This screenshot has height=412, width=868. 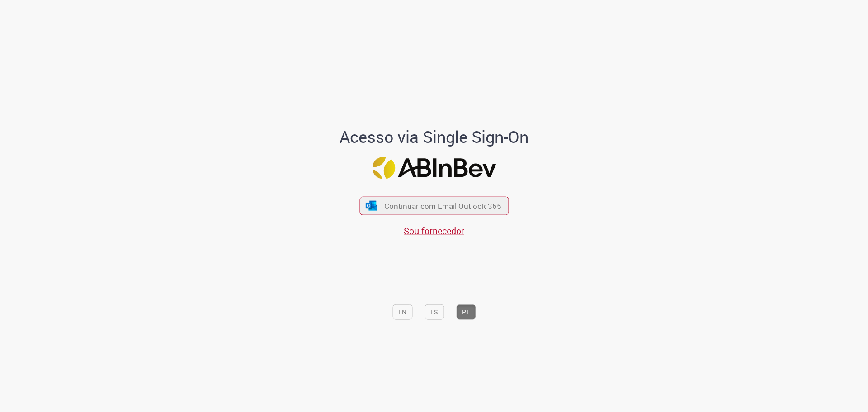 What do you see at coordinates (465, 312) in the screenshot?
I see `button: PT` at bounding box center [465, 312].